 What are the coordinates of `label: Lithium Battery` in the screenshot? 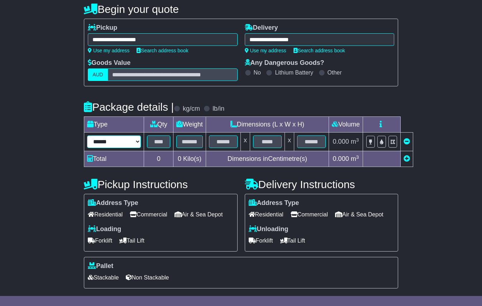 It's located at (294, 72).